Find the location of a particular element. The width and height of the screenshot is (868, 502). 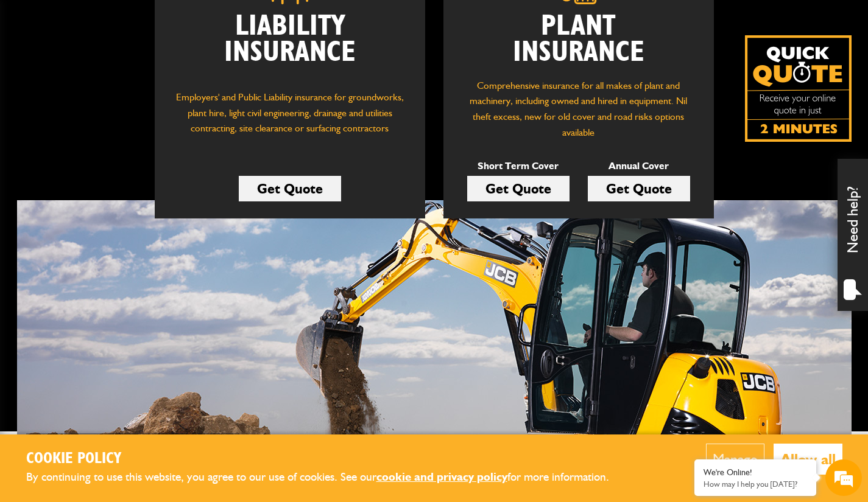

p: Short Term Cover is located at coordinates (518, 166).